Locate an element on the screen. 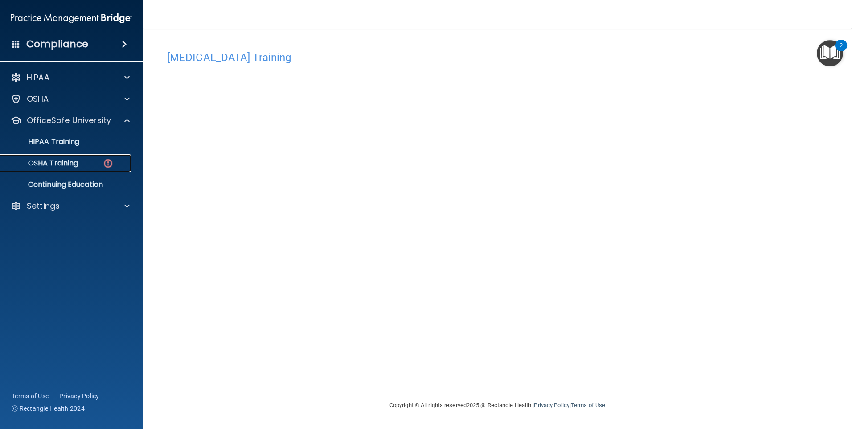 The width and height of the screenshot is (852, 429). p: Settings is located at coordinates (43, 206).